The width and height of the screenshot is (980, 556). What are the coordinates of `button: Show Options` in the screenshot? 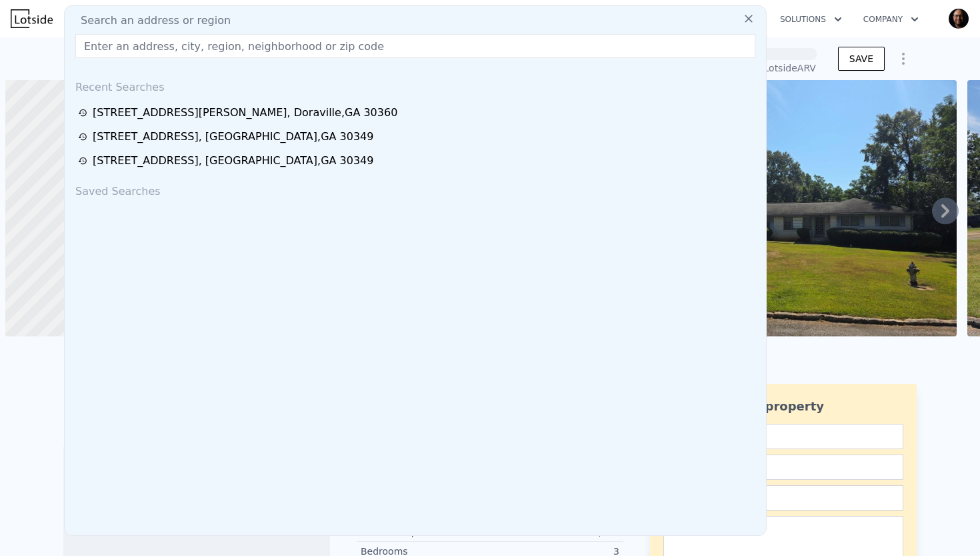 It's located at (903, 59).